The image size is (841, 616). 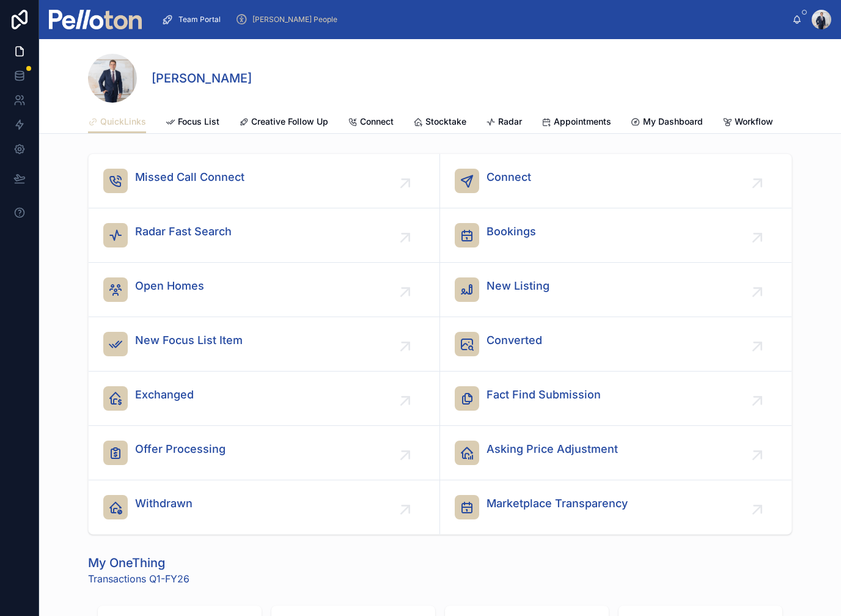 What do you see at coordinates (283, 123) in the screenshot?
I see `a: Creative Follow Up` at bounding box center [283, 123].